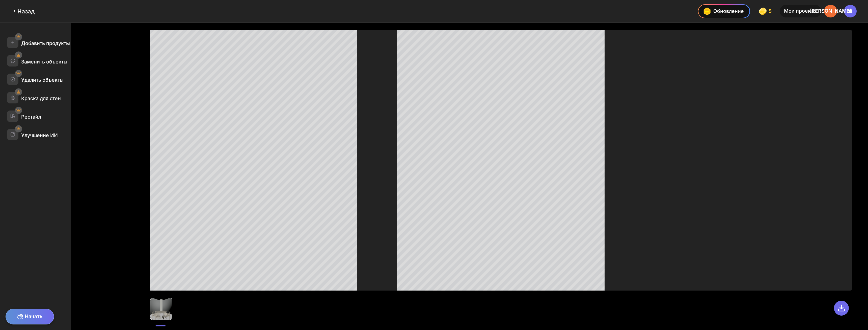  I want to click on font: Улучшение ИИ, so click(39, 135).